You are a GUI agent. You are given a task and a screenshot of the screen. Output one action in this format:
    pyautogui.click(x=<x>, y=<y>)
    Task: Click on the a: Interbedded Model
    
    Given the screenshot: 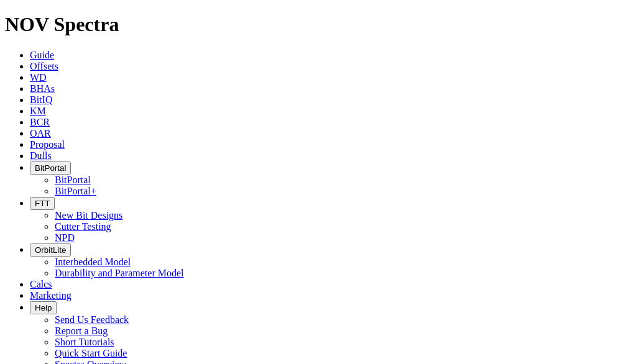 What is the action you would take?
    pyautogui.click(x=92, y=261)
    